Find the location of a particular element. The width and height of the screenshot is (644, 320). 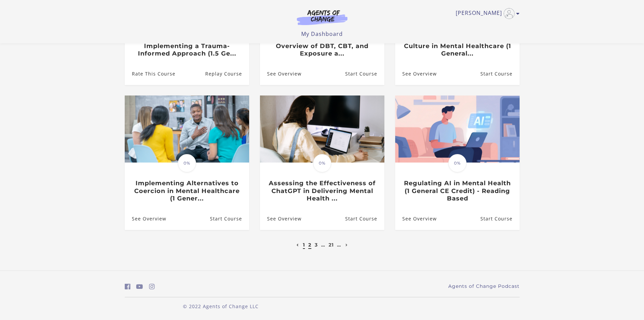

a: My Dashboard is located at coordinates (322, 34).